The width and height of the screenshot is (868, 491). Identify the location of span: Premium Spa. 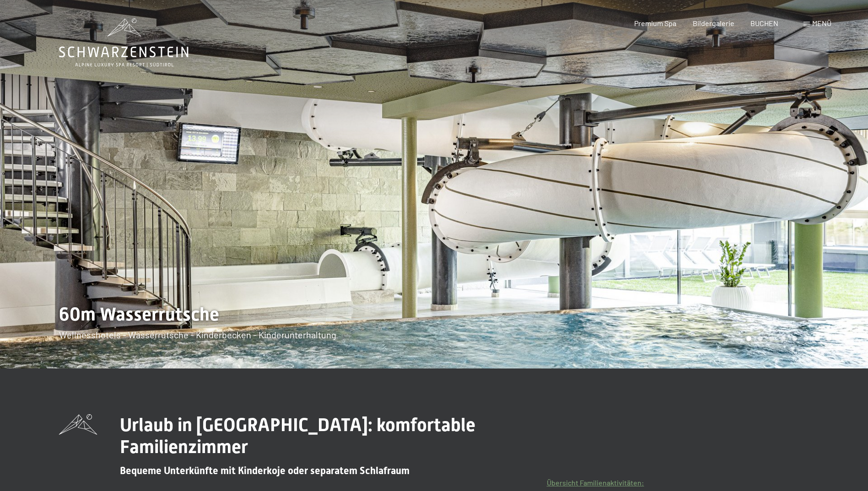
(655, 23).